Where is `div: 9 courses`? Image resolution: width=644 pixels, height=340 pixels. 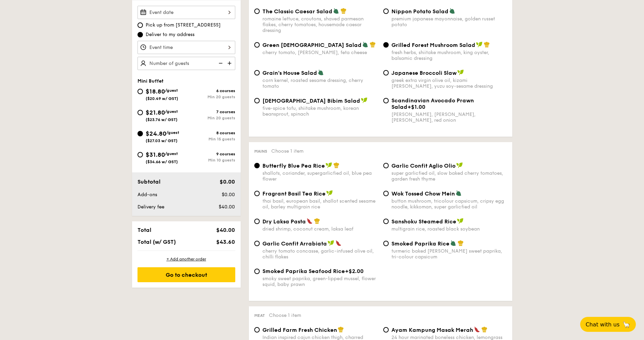
div: 9 courses is located at coordinates (211, 154).